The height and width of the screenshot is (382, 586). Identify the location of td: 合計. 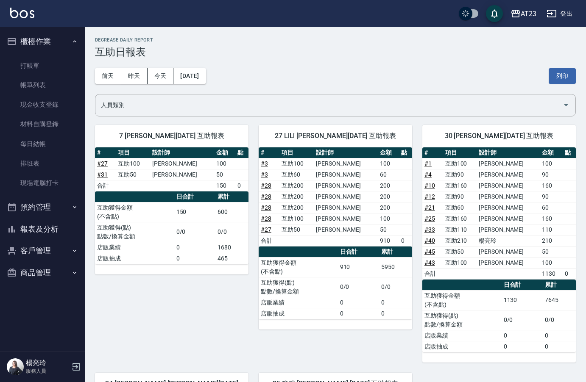
(269, 241).